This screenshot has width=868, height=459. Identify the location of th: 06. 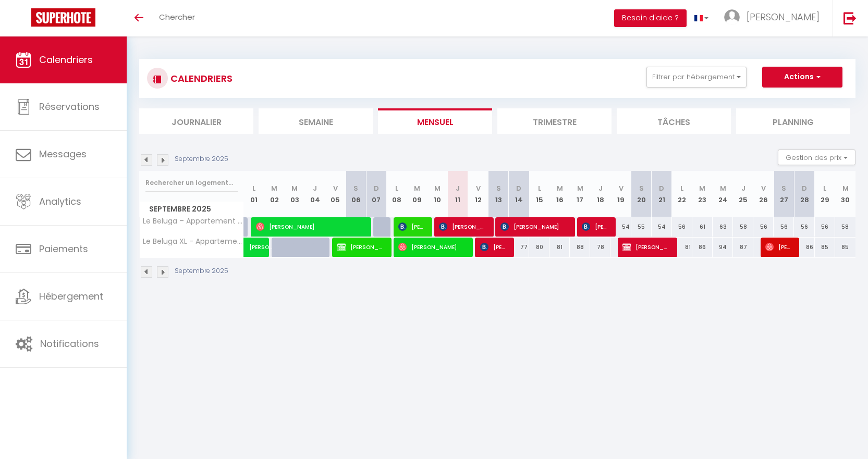
(355, 194).